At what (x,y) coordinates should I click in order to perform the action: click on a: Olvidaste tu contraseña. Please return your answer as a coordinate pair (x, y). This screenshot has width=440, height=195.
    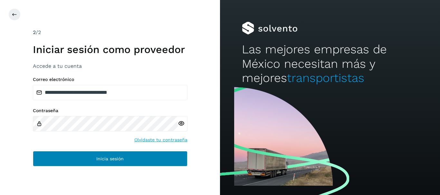
    Looking at the image, I should click on (161, 140).